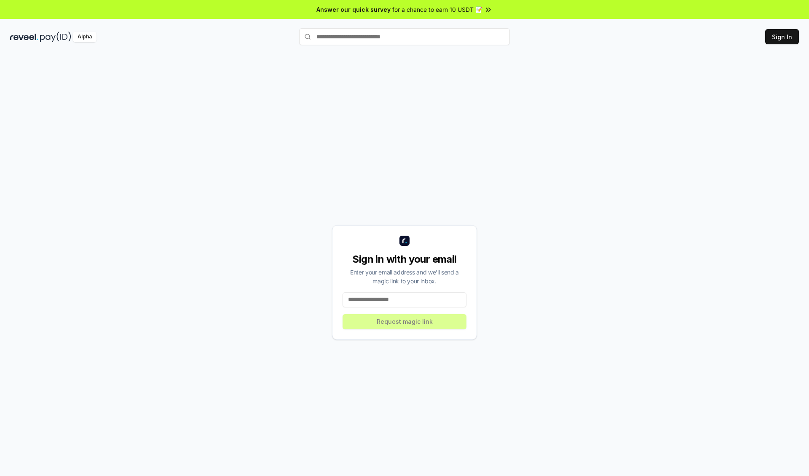  What do you see at coordinates (404, 259) in the screenshot?
I see `div: Sign in with your email` at bounding box center [404, 259].